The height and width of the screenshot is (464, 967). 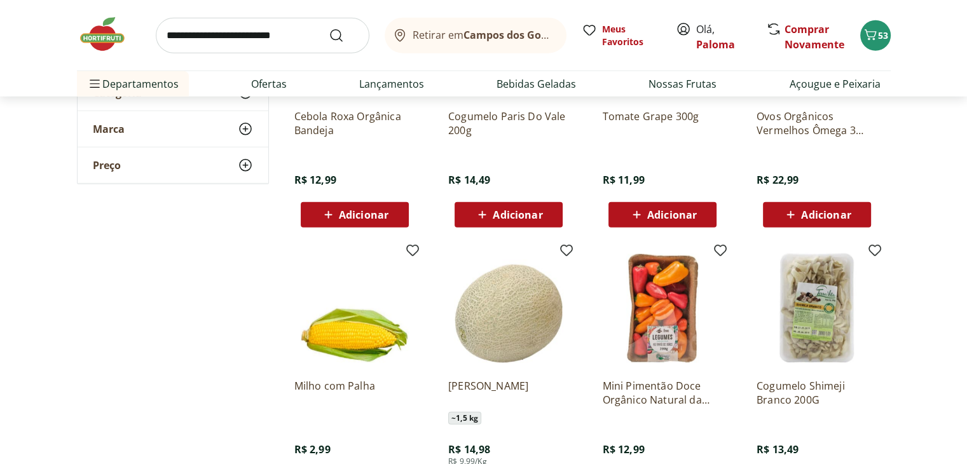 What do you see at coordinates (263, 36) in the screenshot?
I see `input: search` at bounding box center [263, 36].